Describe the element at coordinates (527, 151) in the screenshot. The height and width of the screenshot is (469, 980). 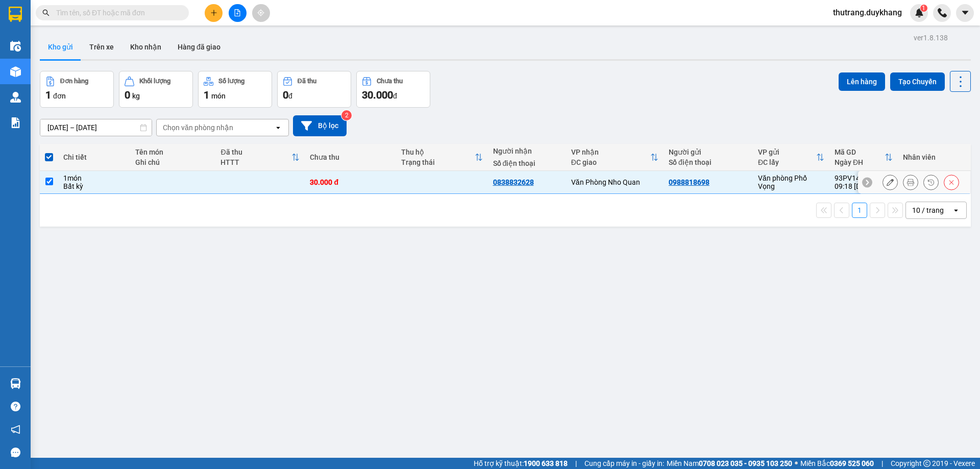
I see `div: Người nhận` at that location.